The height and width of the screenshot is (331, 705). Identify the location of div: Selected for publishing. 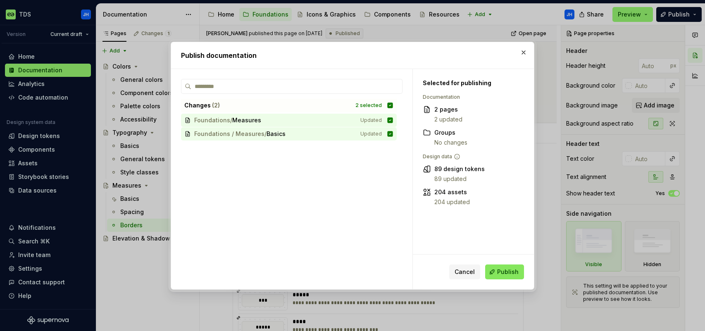
(468, 83).